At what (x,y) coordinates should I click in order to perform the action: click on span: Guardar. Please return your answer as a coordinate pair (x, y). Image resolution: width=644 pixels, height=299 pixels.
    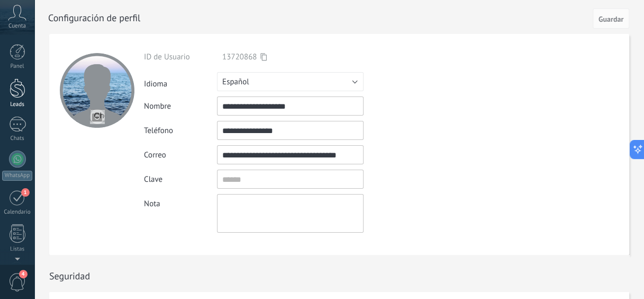
    Looking at the image, I should click on (611, 19).